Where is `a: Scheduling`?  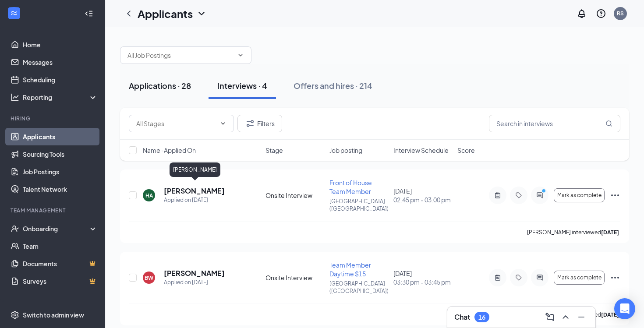
a: Scheduling is located at coordinates (60, 80).